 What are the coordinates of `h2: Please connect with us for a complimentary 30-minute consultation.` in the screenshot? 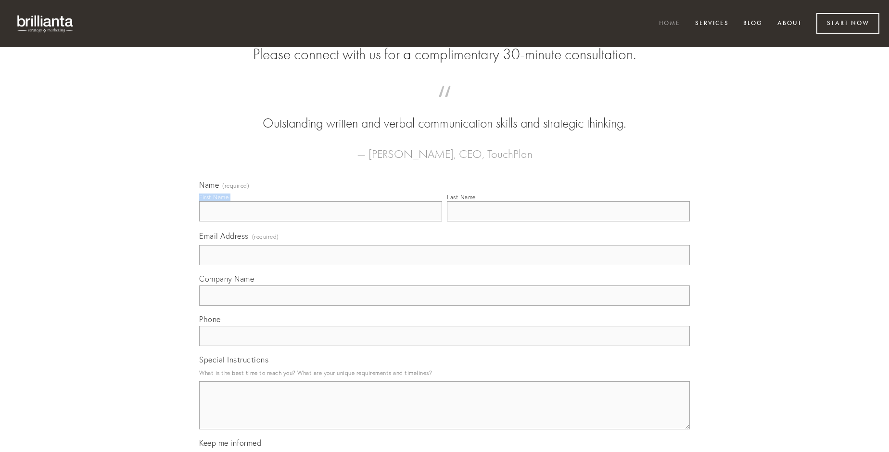 It's located at (444, 54).